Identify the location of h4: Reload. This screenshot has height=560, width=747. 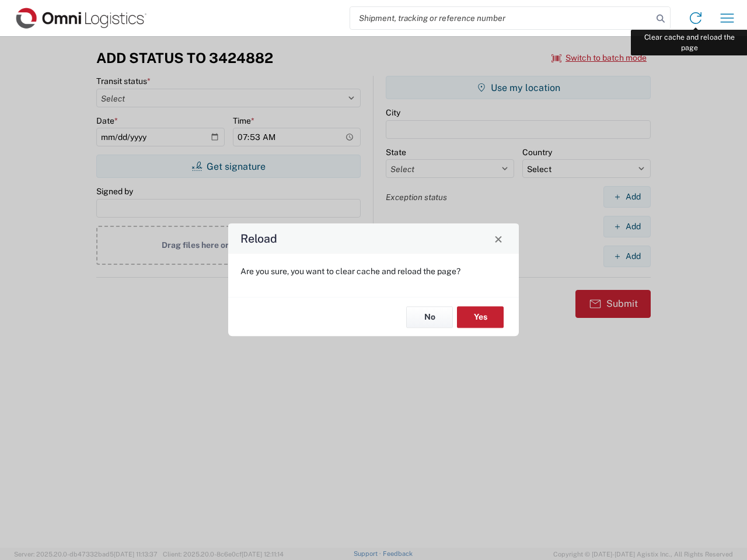
(258, 239).